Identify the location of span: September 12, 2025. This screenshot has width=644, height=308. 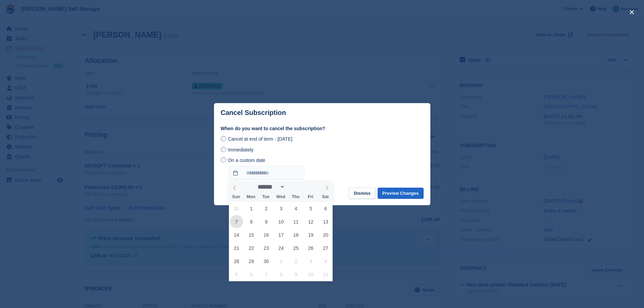
(311, 222).